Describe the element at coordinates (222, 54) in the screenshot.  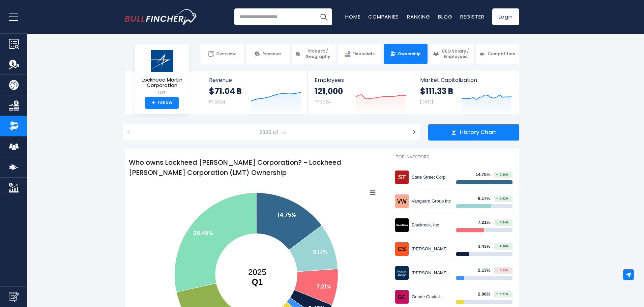
I see `a: Overview` at that location.